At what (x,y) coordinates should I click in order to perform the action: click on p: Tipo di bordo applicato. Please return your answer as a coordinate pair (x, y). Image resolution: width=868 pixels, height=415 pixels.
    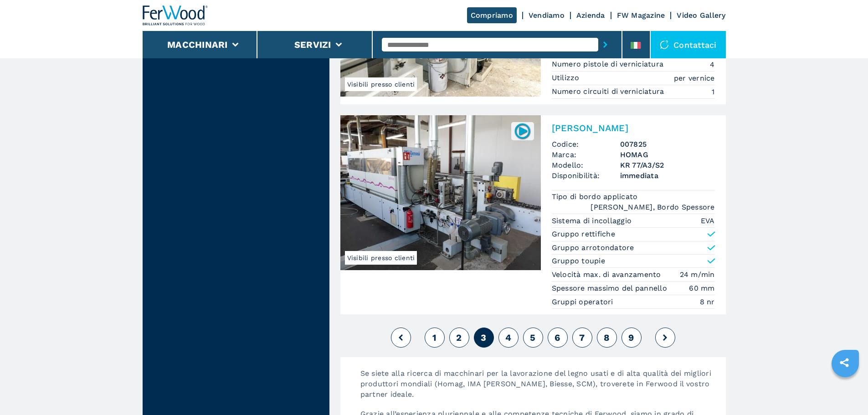
    Looking at the image, I should click on (596, 197).